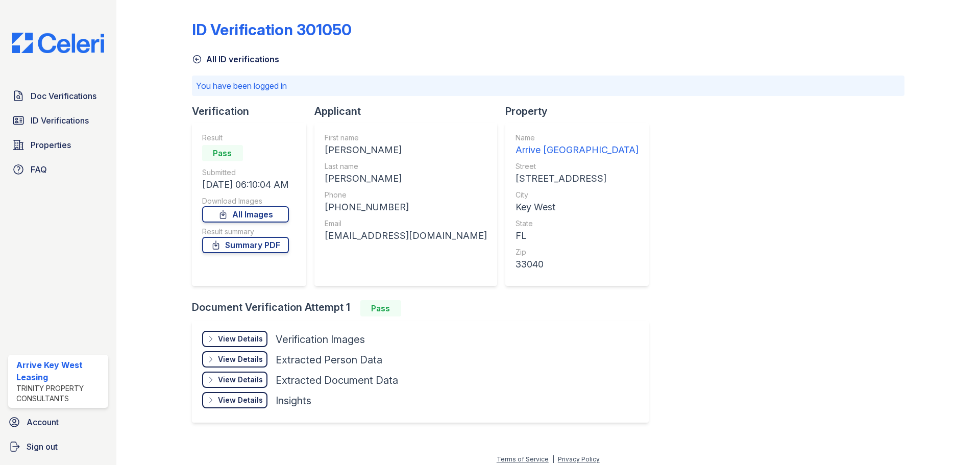  I want to click on div: Trinity Property Consultants, so click(61, 393).